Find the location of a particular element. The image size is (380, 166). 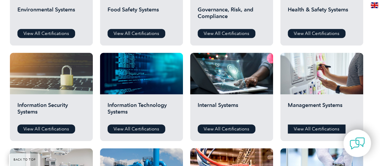

h2: Internal Systems is located at coordinates (232, 111).